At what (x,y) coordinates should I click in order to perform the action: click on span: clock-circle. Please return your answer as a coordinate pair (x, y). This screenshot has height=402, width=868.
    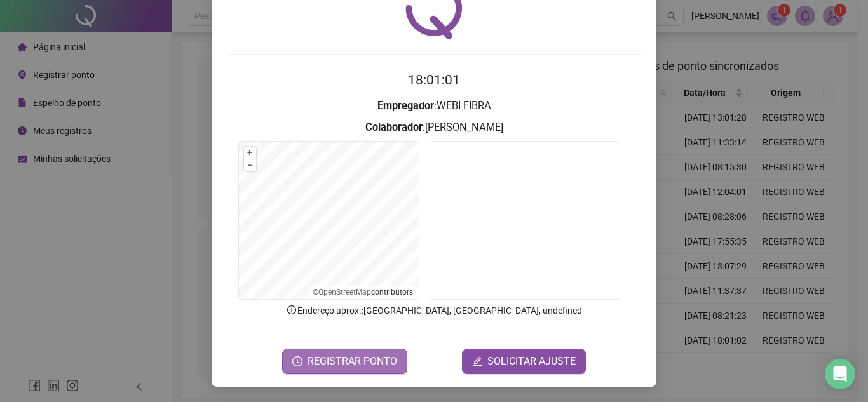
    Looking at the image, I should click on (298, 362).